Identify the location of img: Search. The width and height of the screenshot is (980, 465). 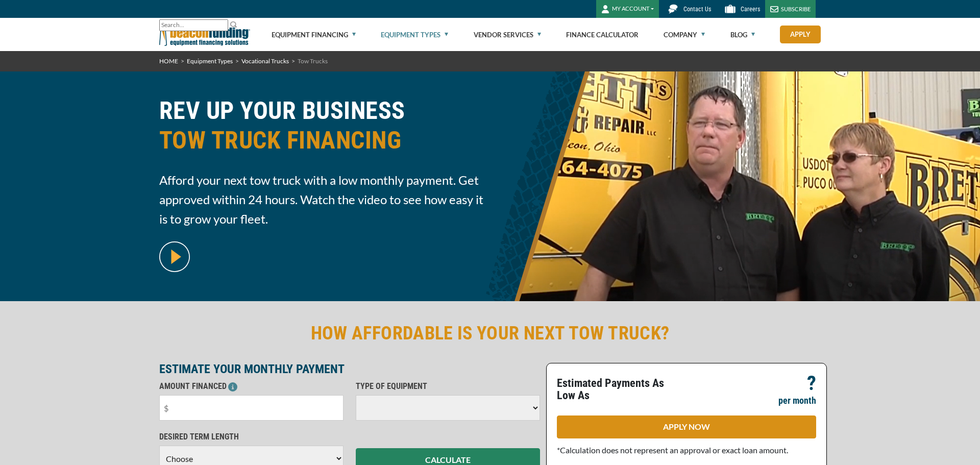
(234, 24).